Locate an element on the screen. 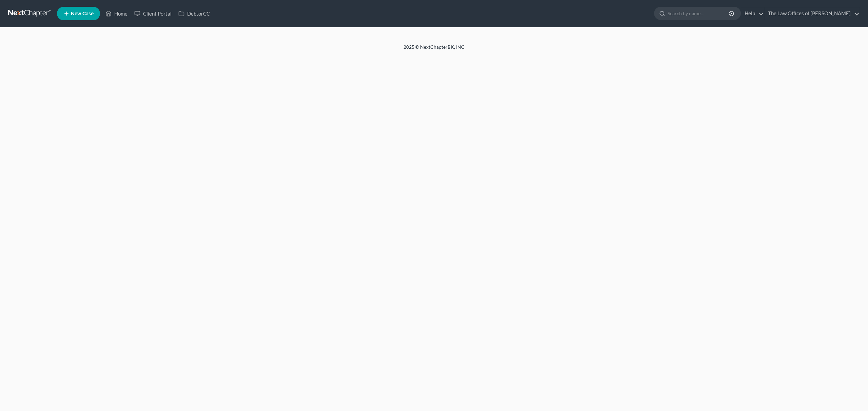 The height and width of the screenshot is (411, 868). a: Home is located at coordinates (116, 13).